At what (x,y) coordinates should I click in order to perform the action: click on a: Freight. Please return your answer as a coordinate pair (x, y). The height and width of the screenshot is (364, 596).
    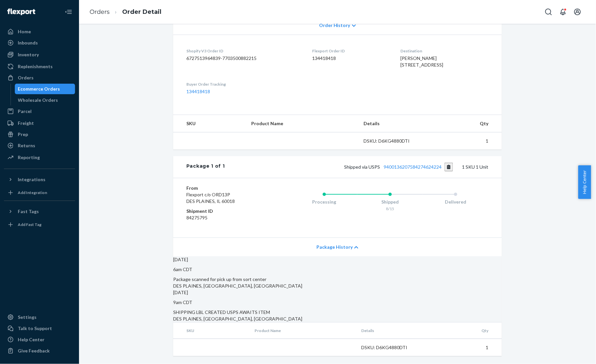
    Looking at the image, I should click on (39, 123).